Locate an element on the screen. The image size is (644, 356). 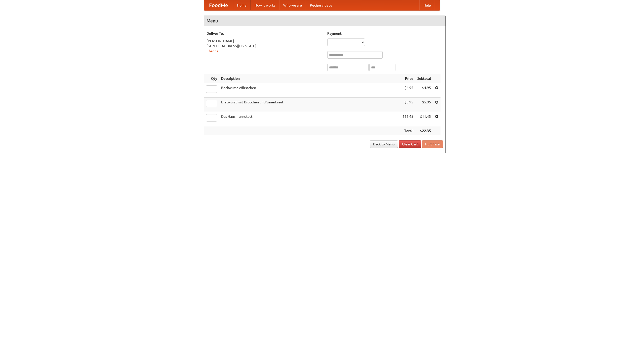
th: Description is located at coordinates (310, 79).